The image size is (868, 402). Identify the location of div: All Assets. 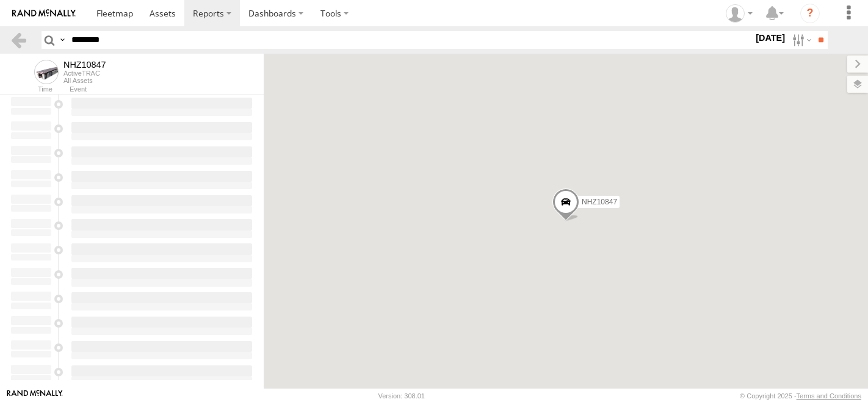
(85, 81).